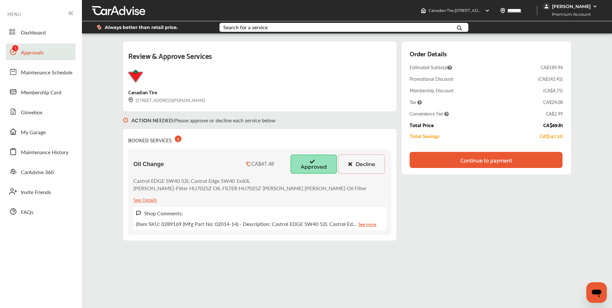  Describe the element at coordinates (488, 11) in the screenshot. I see `img: header-down-arrow.9dd2ce7d.svg` at that location.